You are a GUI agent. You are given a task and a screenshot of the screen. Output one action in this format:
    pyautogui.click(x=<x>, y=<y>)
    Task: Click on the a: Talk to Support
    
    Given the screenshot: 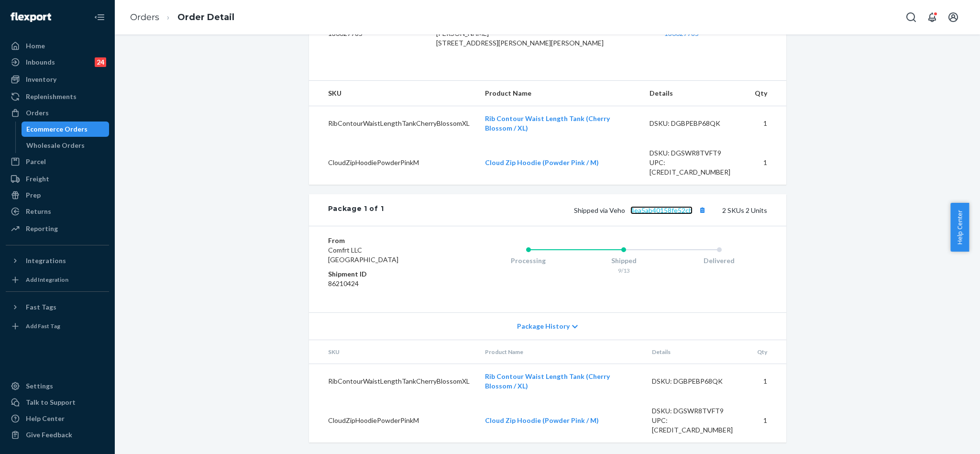 What is the action you would take?
    pyautogui.click(x=58, y=403)
    